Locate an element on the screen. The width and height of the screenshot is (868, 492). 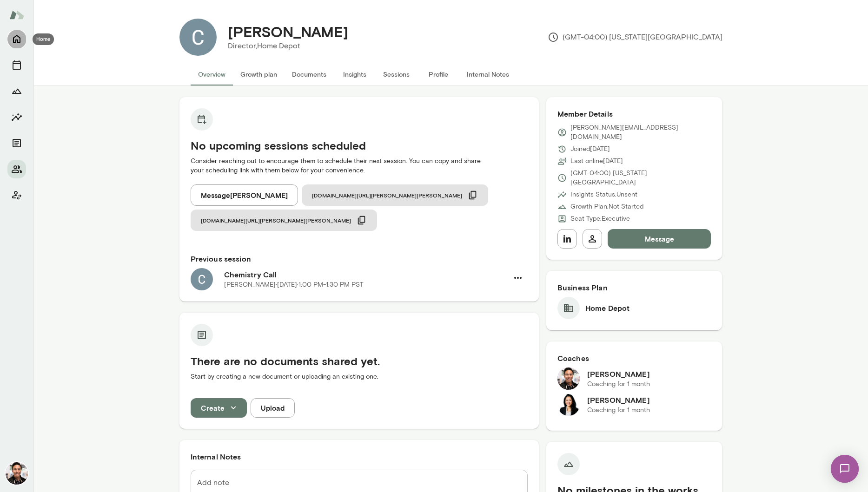
p: Insights Status: Unsent is located at coordinates (604, 195).